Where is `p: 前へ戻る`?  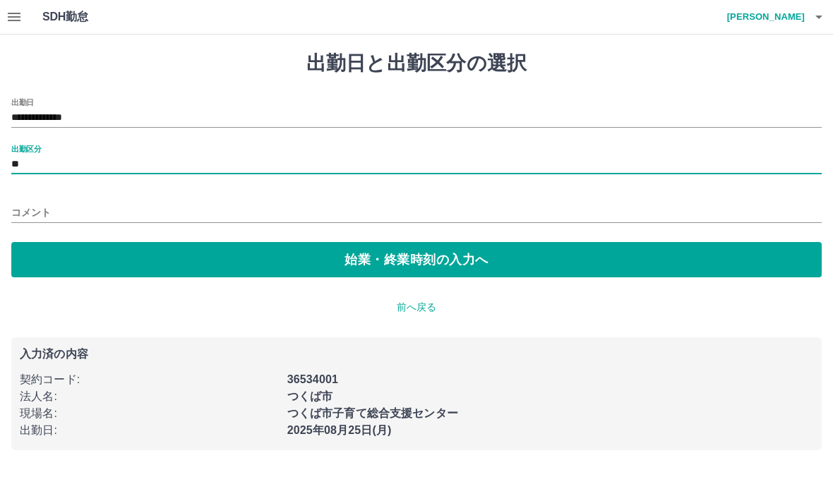 p: 前へ戻る is located at coordinates (417, 307).